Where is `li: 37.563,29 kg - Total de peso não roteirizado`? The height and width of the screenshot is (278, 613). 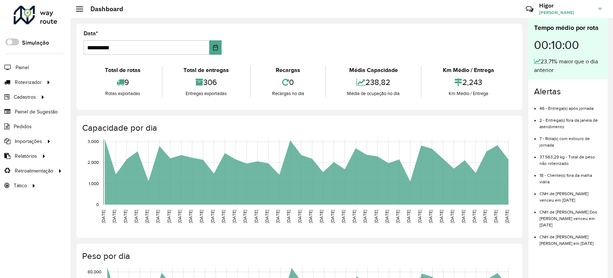 li: 37.563,29 kg - Total de peso não roteirizado is located at coordinates (570, 157).